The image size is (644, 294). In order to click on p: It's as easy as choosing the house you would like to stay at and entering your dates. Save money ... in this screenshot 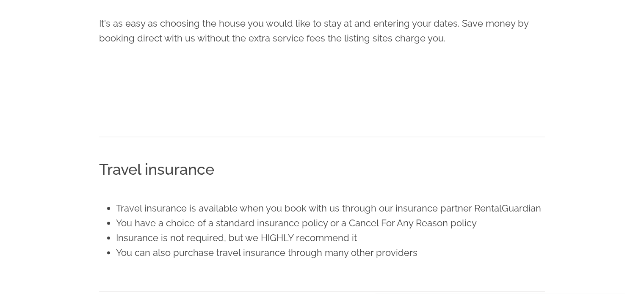, I will do `click(322, 31)`.